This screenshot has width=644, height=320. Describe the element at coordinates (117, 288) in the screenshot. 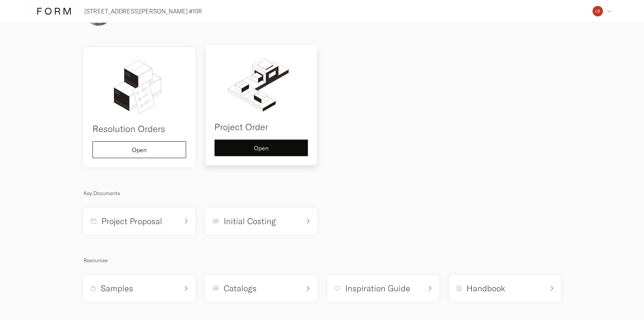

I see `h5: Samples` at that location.